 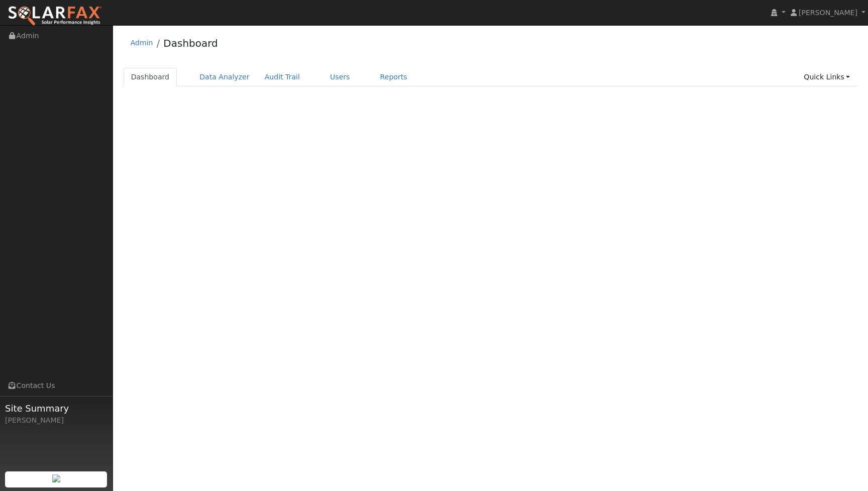 What do you see at coordinates (225, 77) in the screenshot?
I see `a: Data Analyzer` at bounding box center [225, 77].